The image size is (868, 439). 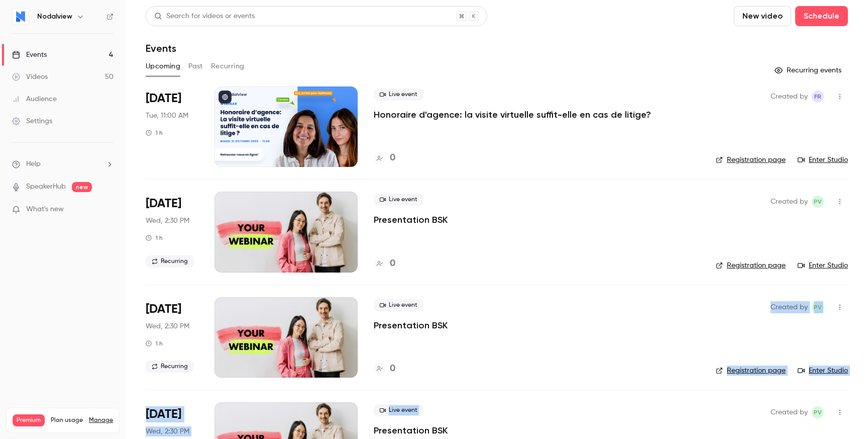 I want to click on span: Plan usage, so click(x=67, y=420).